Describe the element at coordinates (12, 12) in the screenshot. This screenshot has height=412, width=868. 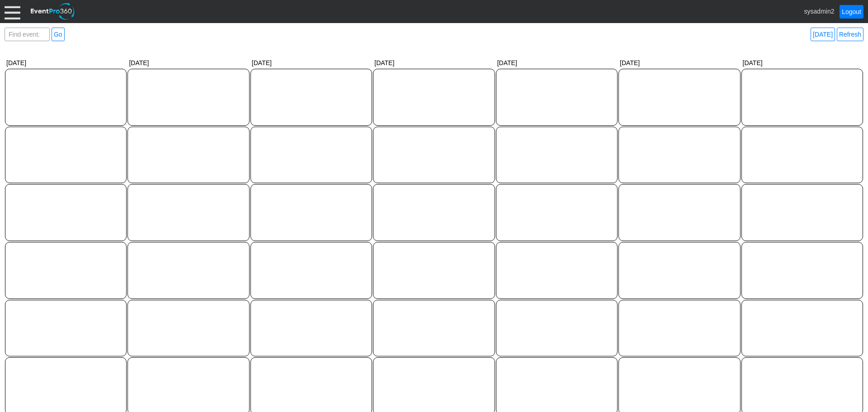
I see `div: Menu: Click or 'Crtl+M' to toggle menu open/close` at that location.